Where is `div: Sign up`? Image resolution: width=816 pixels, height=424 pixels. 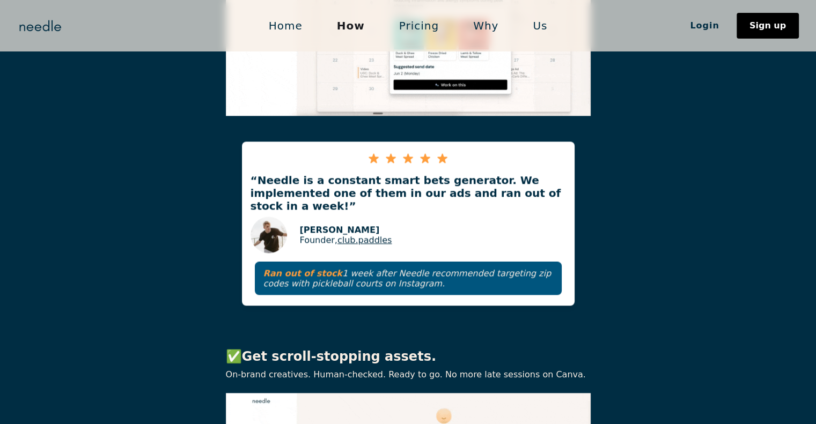 div: Sign up is located at coordinates (768, 26).